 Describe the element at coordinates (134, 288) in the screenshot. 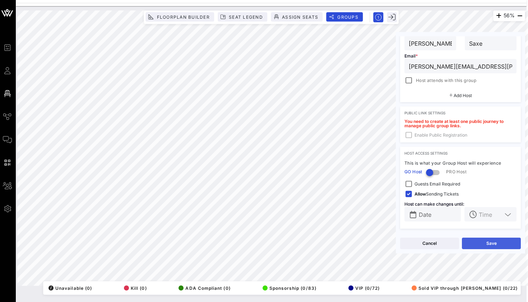

I see `button: Kill (0)` at that location.